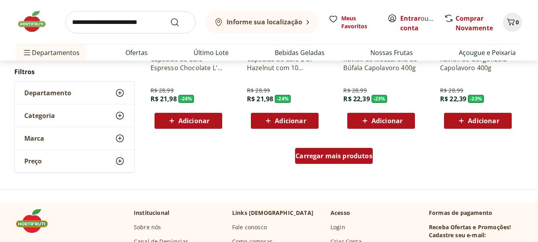  What do you see at coordinates (179, 22) in the screenshot?
I see `button: Submit Search` at bounding box center [179, 22].